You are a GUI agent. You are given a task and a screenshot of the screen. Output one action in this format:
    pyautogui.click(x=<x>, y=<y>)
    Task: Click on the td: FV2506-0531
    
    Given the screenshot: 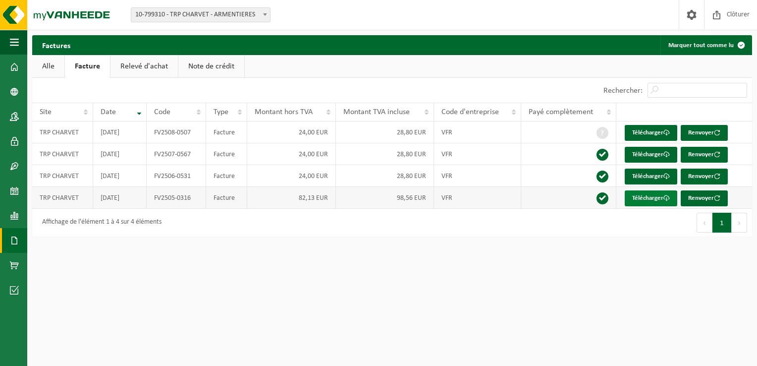 What is the action you would take?
    pyautogui.click(x=176, y=176)
    